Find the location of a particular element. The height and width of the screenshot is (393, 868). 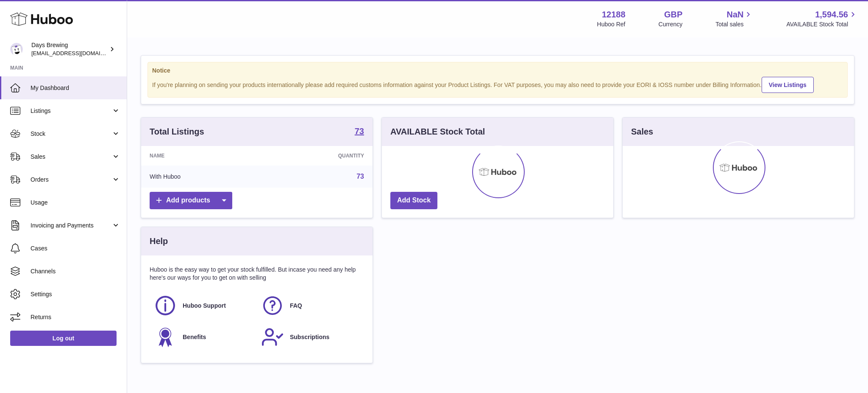

a: Log out is located at coordinates (63, 338).